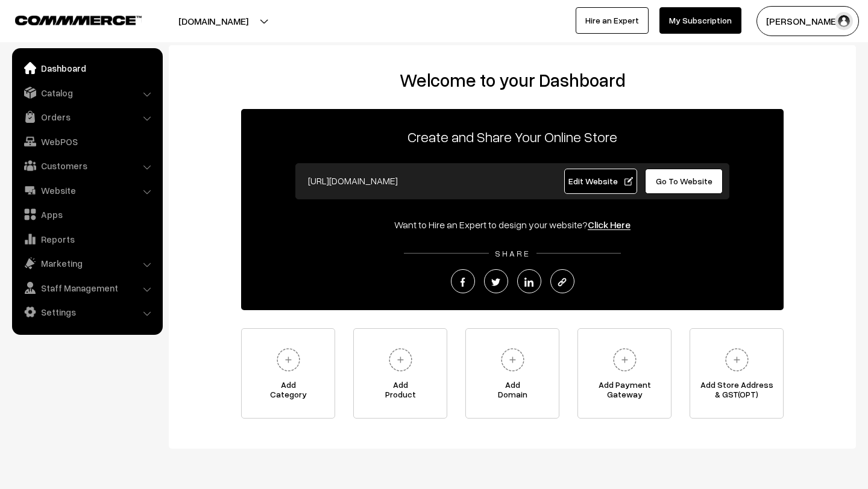 This screenshot has width=868, height=489. I want to click on a: AddDomain, so click(512, 373).